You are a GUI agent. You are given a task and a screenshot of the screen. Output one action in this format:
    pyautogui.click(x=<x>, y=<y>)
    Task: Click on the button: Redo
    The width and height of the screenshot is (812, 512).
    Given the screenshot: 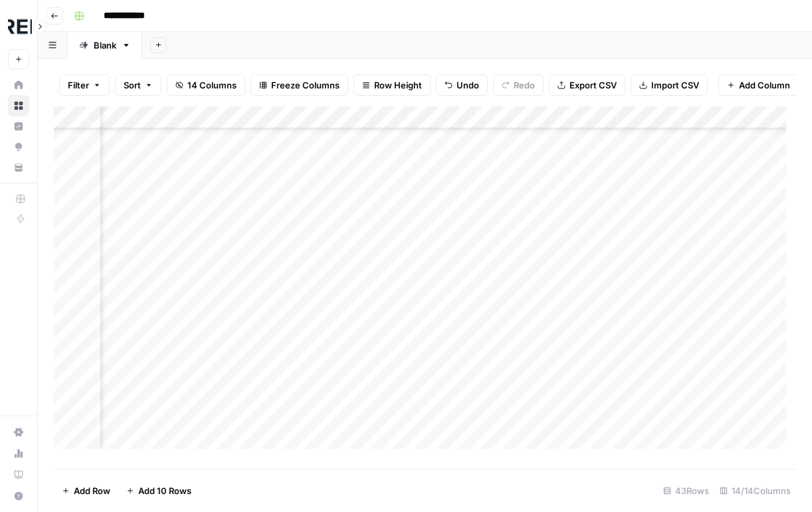 What is the action you would take?
    pyautogui.click(x=518, y=85)
    